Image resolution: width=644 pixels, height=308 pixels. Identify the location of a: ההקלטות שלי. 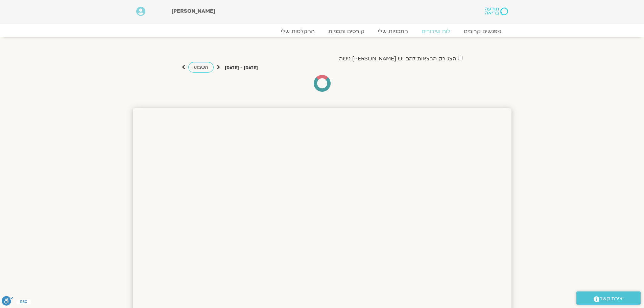
(297, 32).